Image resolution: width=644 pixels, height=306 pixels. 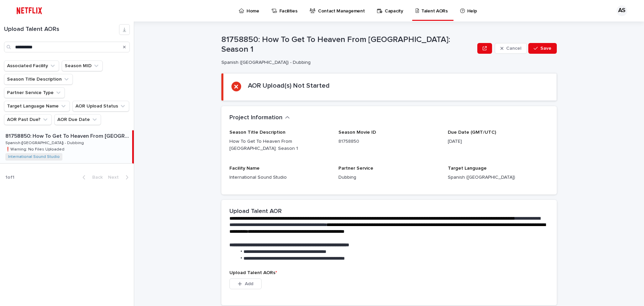 What do you see at coordinates (260, 118) in the screenshot?
I see `button: Project Information` at bounding box center [260, 118].